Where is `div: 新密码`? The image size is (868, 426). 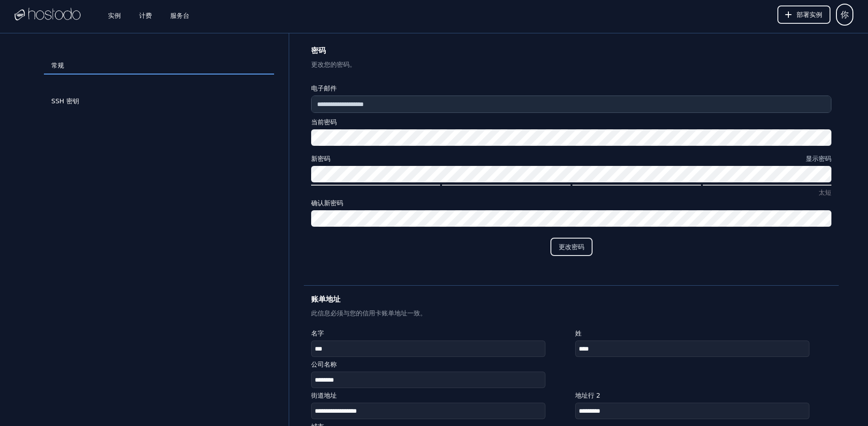 div: 新密码 is located at coordinates (321, 159).